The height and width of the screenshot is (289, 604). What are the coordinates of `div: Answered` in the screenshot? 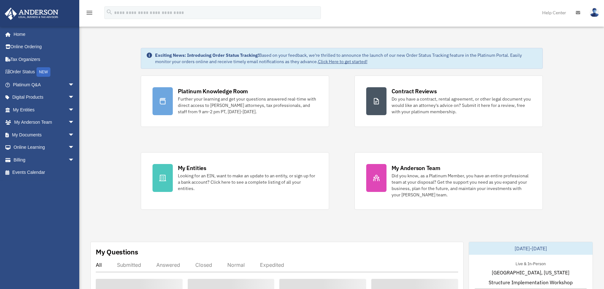 It's located at (168, 265).